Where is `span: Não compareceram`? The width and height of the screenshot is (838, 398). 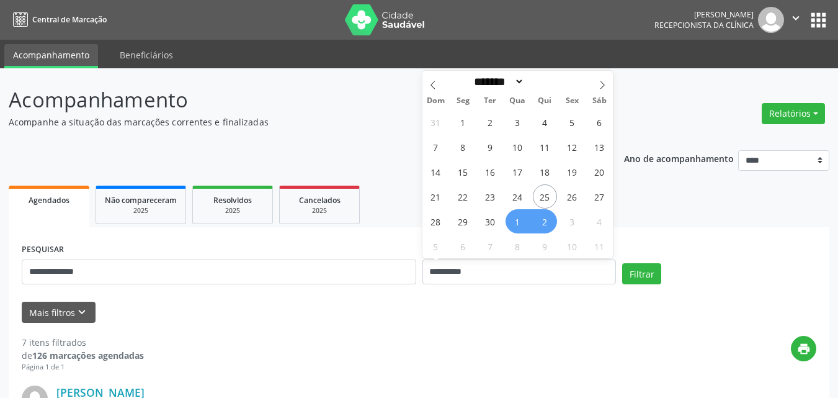 span: Não compareceram is located at coordinates (141, 200).